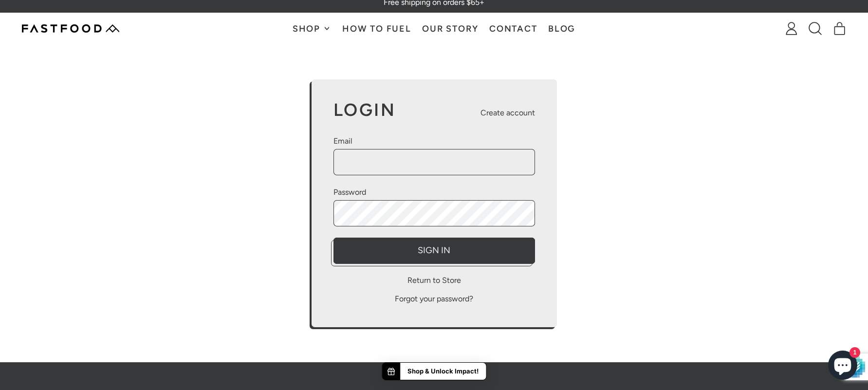 Image resolution: width=868 pixels, height=390 pixels. What do you see at coordinates (433, 299) in the screenshot?
I see `span: Forgot your password?` at bounding box center [433, 299].